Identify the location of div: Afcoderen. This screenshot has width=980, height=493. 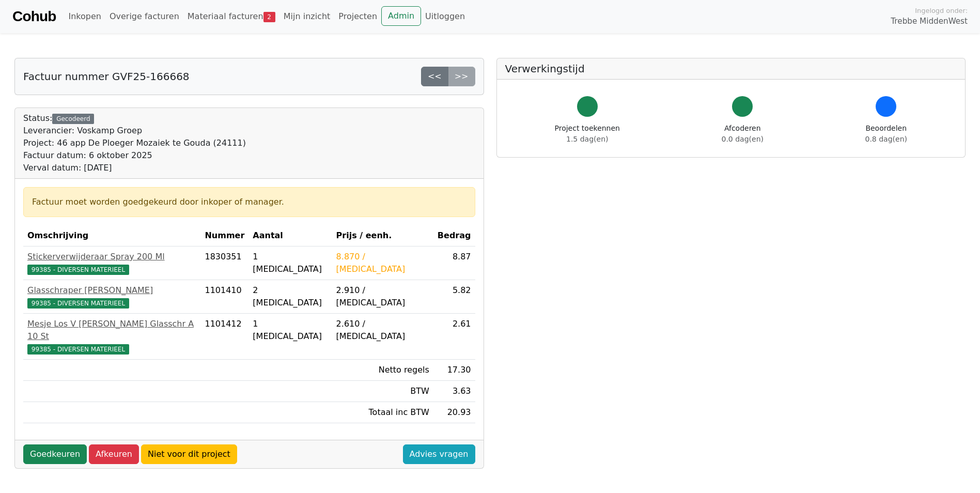
(742, 134).